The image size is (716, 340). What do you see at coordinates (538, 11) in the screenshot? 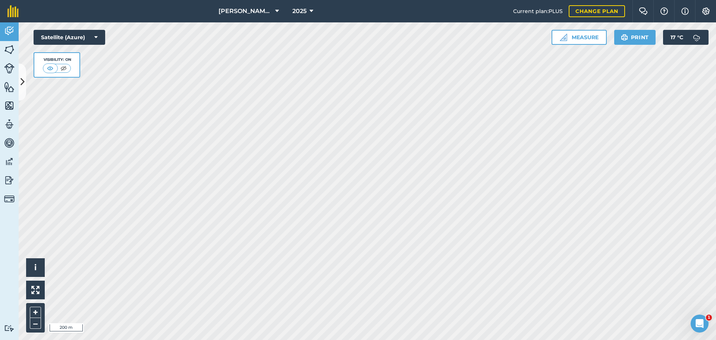
I see `span: Current plan : PLUS` at bounding box center [538, 11].